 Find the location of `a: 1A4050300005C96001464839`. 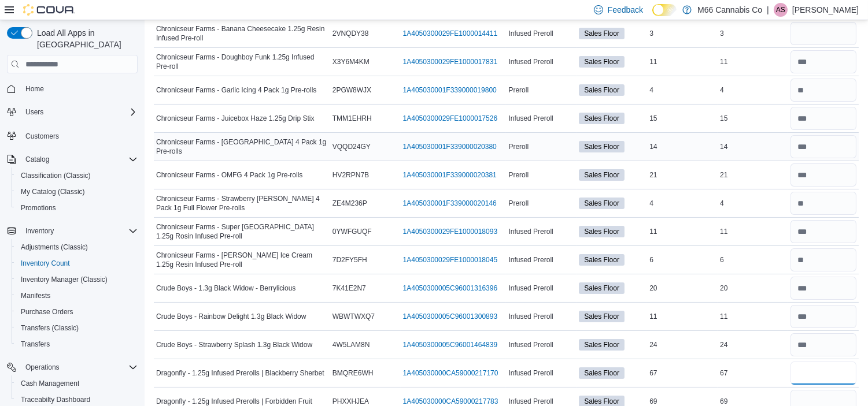

a: 1A4050300005C96001464839 is located at coordinates (450, 345).